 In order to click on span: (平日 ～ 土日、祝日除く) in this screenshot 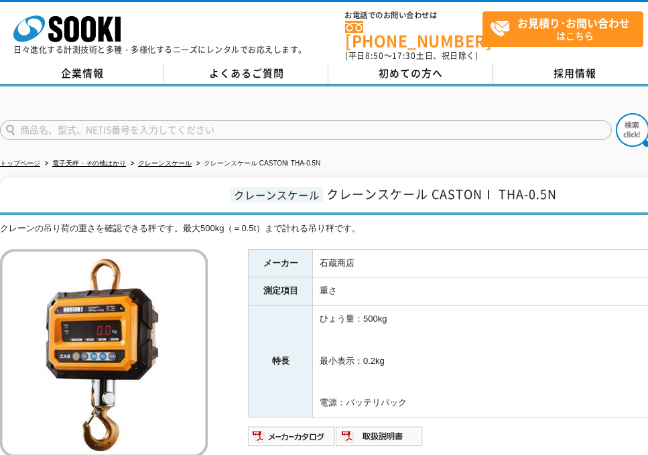, I will do `click(411, 56)`.